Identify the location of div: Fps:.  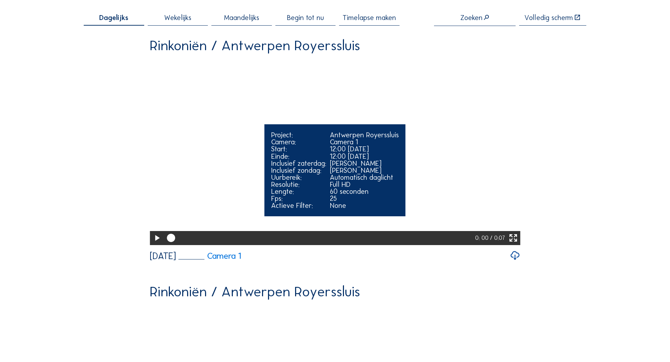
(298, 199).